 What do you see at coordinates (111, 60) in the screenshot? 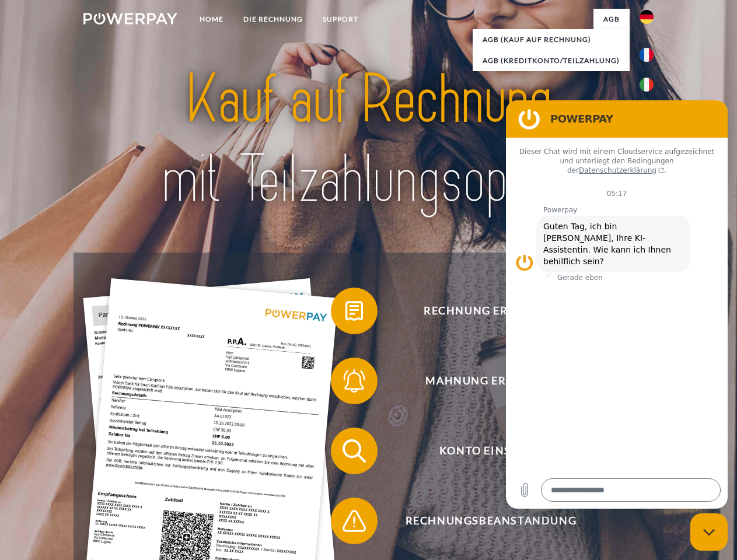
I see `p: Dieser Chat wird mit einem Cloudservice aufgezeichnet und unterliegt den Bedingungen der .` at bounding box center [111, 60].